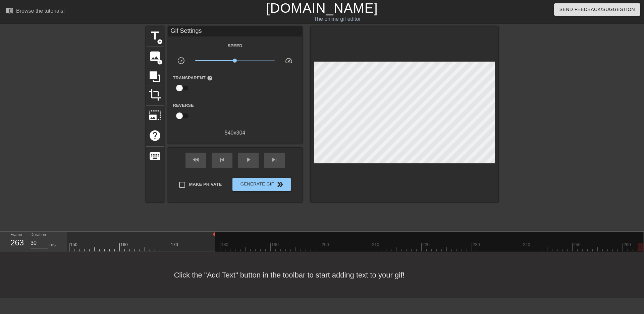  What do you see at coordinates (248, 160) in the screenshot?
I see `span: play_arrow` at bounding box center [248, 160].